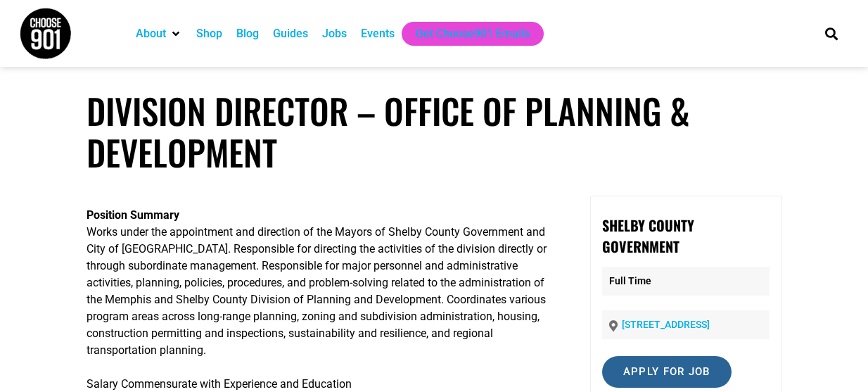  What do you see at coordinates (290, 34) in the screenshot?
I see `div: Guides` at bounding box center [290, 34].